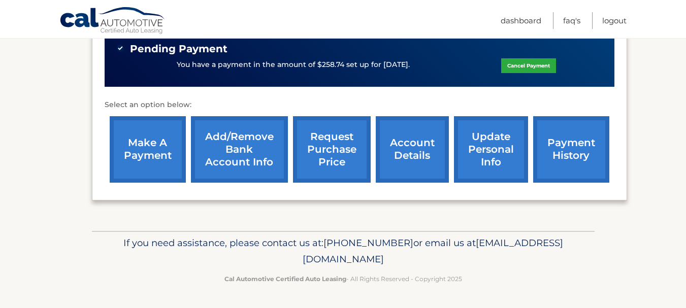  Describe the element at coordinates (331, 149) in the screenshot. I see `a: request purchase price` at that location.